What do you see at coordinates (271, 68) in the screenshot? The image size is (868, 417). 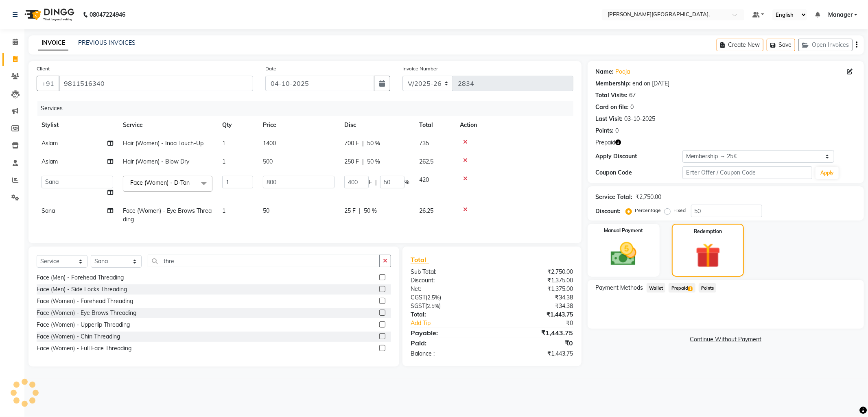 I see `label: Date` at bounding box center [271, 68].